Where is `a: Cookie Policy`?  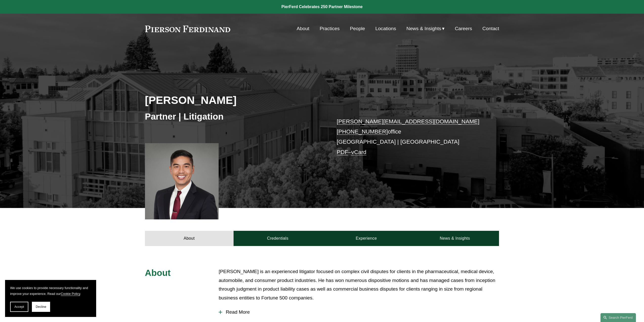 a: Cookie Policy is located at coordinates (70, 294).